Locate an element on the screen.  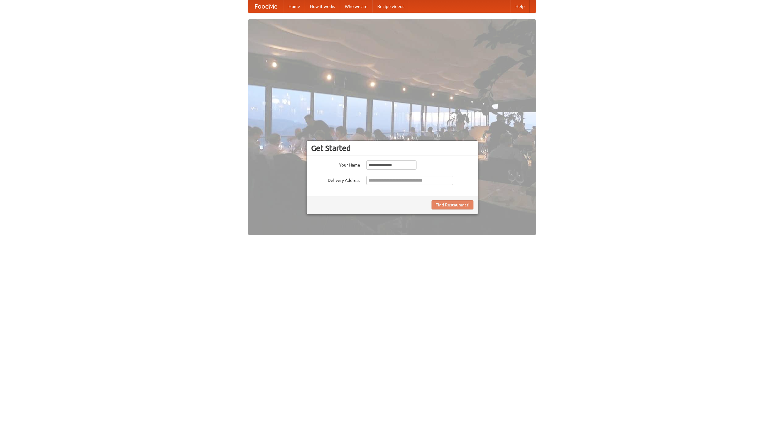
a: Who we are is located at coordinates (356, 6).